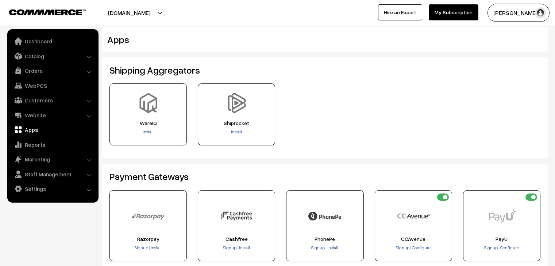 The height and width of the screenshot is (266, 555). Describe the element at coordinates (53, 86) in the screenshot. I see `a: WebPOS` at that location.